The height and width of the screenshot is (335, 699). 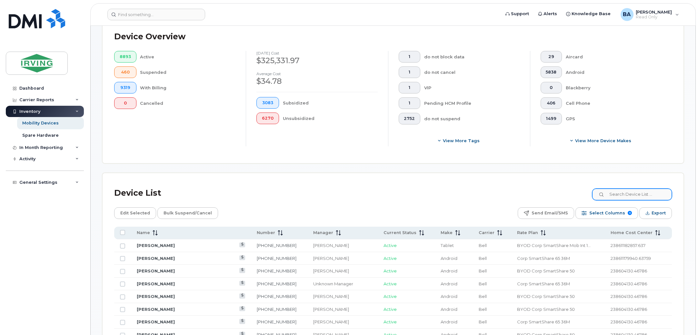 I want to click on button: Edit Selected, so click(x=135, y=213).